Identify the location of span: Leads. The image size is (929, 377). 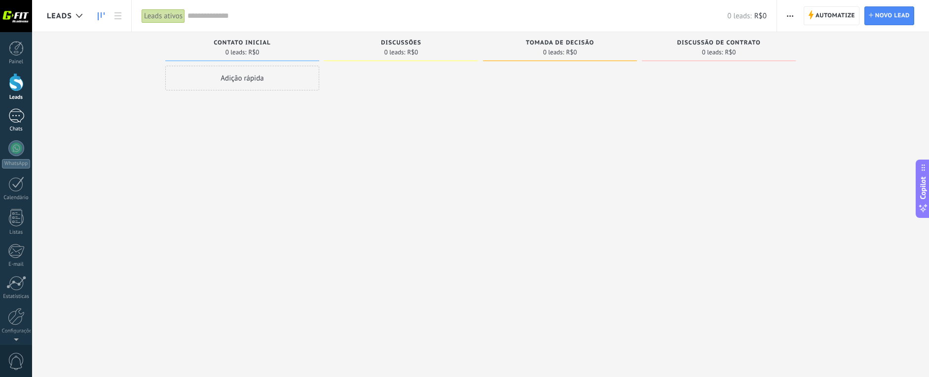
(59, 16).